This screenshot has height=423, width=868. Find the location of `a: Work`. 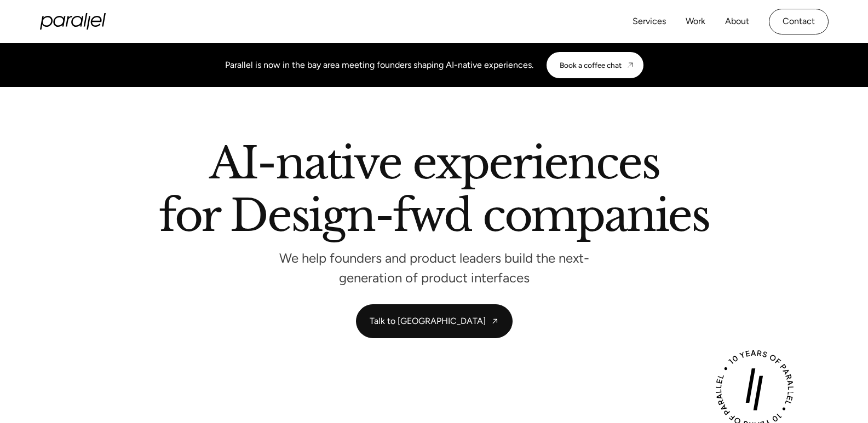

a: Work is located at coordinates (696, 21).